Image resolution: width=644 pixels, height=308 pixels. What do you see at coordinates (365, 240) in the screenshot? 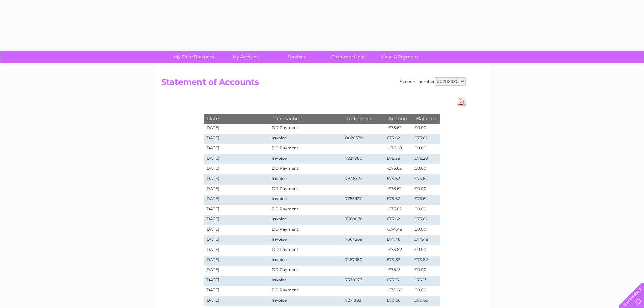
I see `td: 7564268` at bounding box center [365, 240].